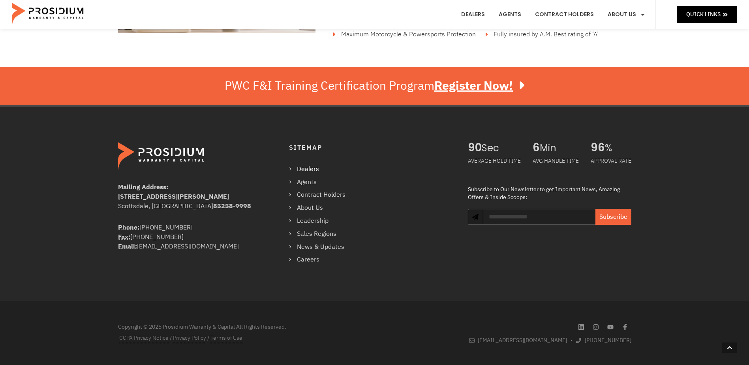 This screenshot has width=749, height=365. What do you see at coordinates (555, 161) in the screenshot?
I see `div: AVG HANDLE TIME` at bounding box center [555, 161].